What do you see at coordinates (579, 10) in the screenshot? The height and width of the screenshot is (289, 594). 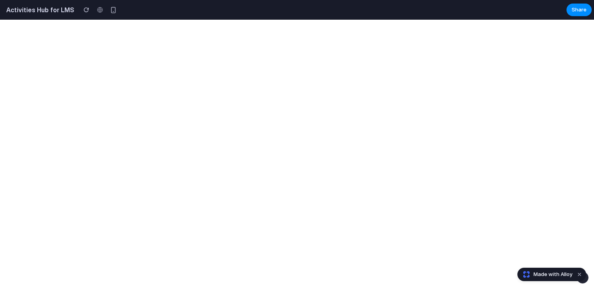 I see `span: Share` at bounding box center [579, 10].